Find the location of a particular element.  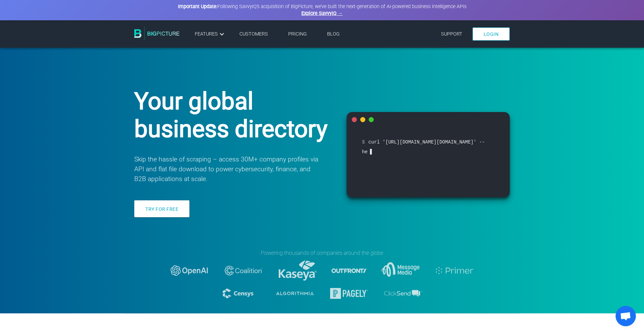

img: logo-outfront.svg is located at coordinates (349, 271).